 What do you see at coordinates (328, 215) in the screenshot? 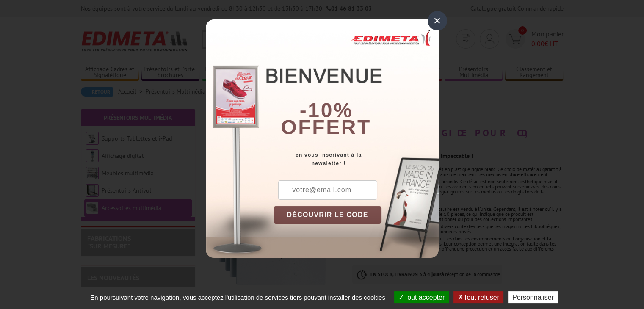
I see `button: DÉCOUVRIR LE CODE` at bounding box center [328, 215].